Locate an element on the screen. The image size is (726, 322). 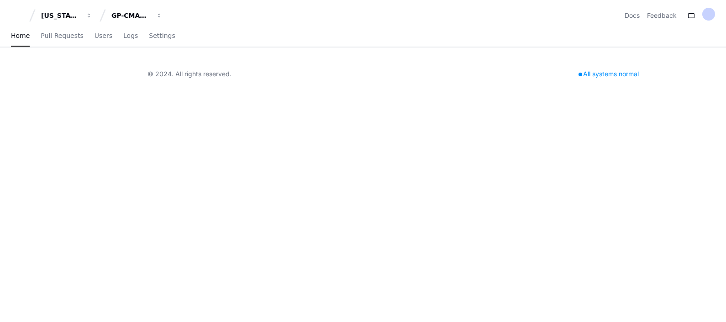
span: Home is located at coordinates (20, 36).